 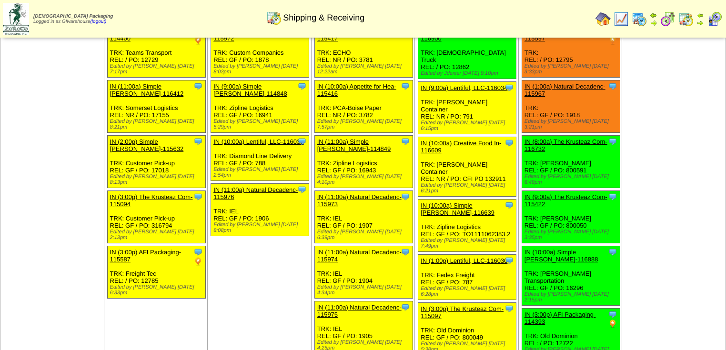 What do you see at coordinates (359, 311) in the screenshot?
I see `a: IN (11:00a) Natural Decadenc-115975` at bounding box center [359, 311].